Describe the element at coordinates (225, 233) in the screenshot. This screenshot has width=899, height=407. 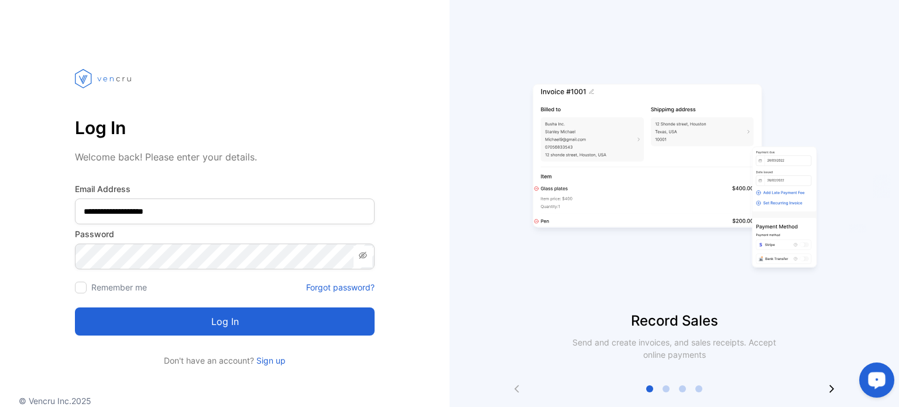
I see `label: Password` at that location.